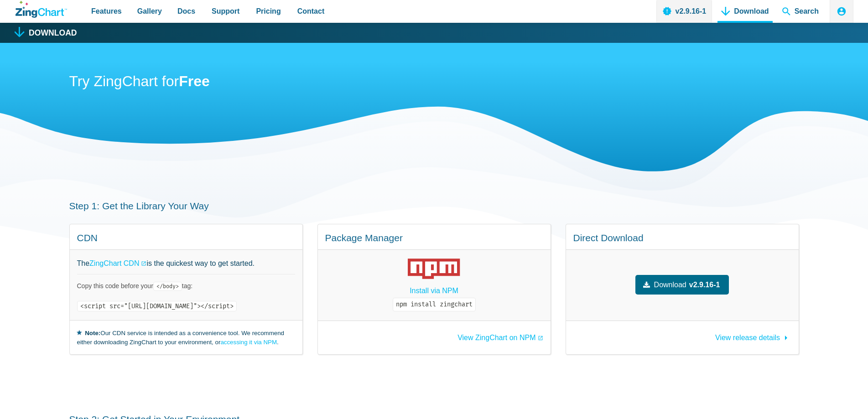 This screenshot has width=868, height=419. Describe the element at coordinates (168, 287) in the screenshot. I see `code: </body>` at that location.